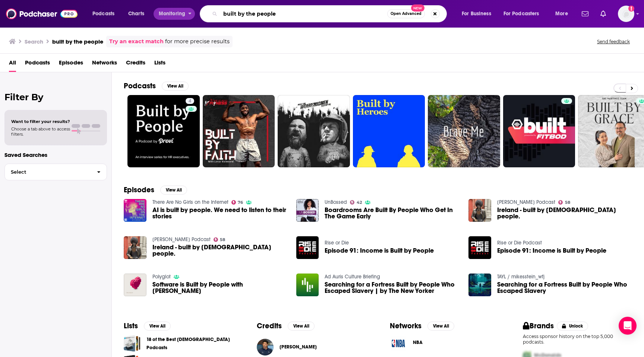 The image size is (644, 357). What do you see at coordinates (298, 346) in the screenshot?
I see `a: Chris Clark` at bounding box center [298, 346].